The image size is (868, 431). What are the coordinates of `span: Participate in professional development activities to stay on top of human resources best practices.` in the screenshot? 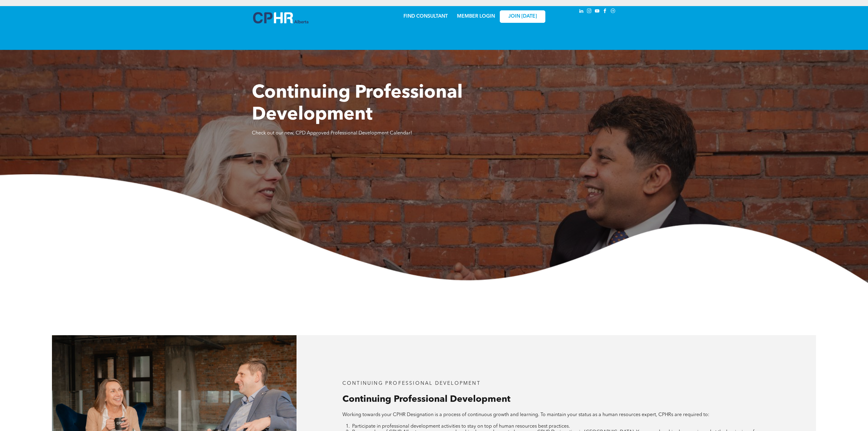 It's located at (461, 426).